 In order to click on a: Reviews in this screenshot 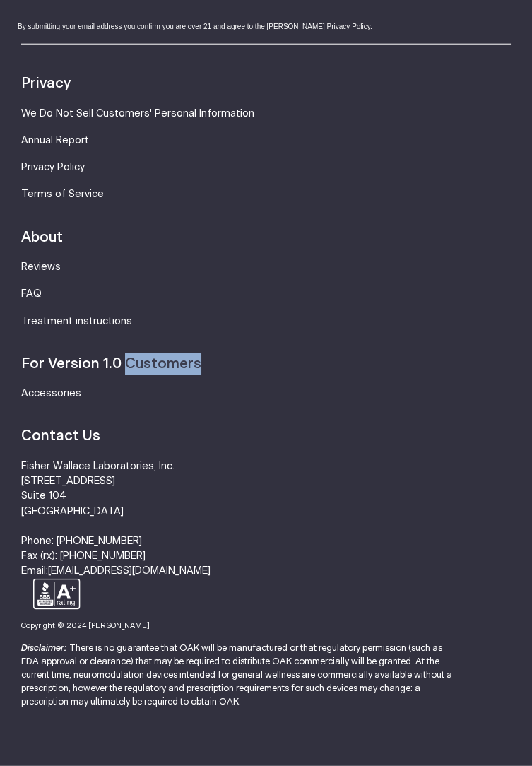, I will do `click(41, 267)`.